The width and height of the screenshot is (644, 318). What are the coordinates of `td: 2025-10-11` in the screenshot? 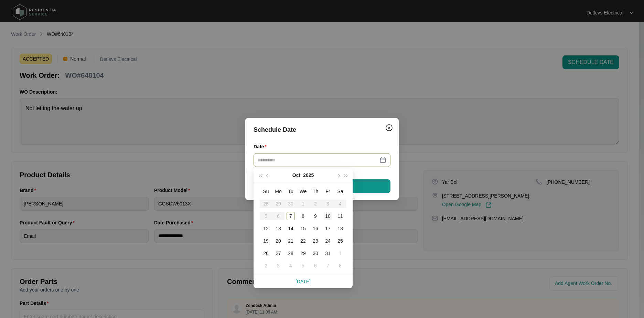 It's located at (340, 216).